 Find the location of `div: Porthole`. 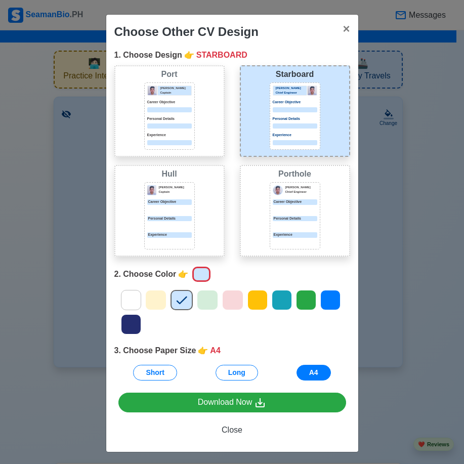

div: Porthole is located at coordinates (295, 174).